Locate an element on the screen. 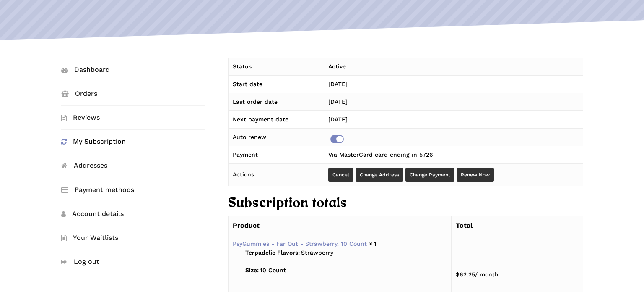  a: Dashboard is located at coordinates (133, 70).